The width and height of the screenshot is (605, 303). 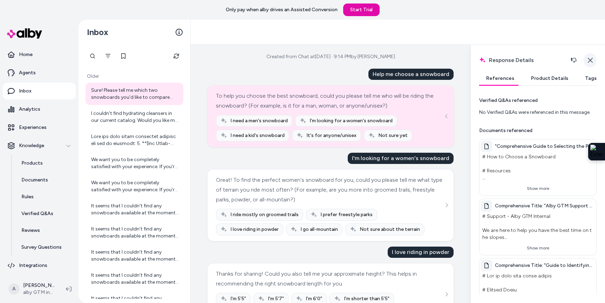 I want to click on span: I'm 5'5", so click(x=238, y=299).